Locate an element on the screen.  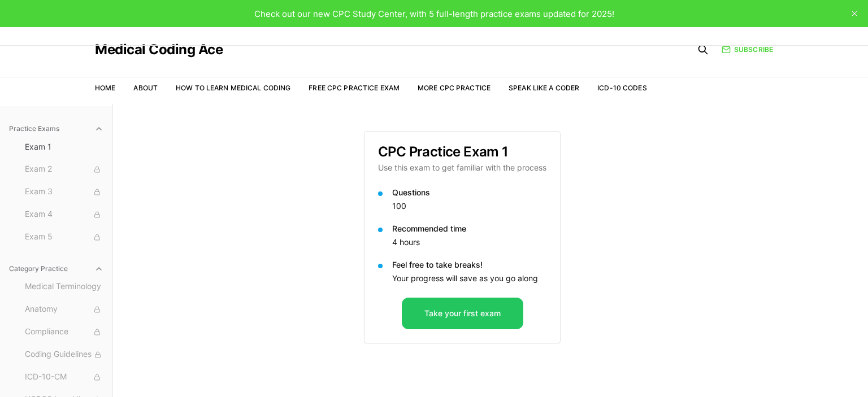
button: ICD-10-CM is located at coordinates (64, 377).